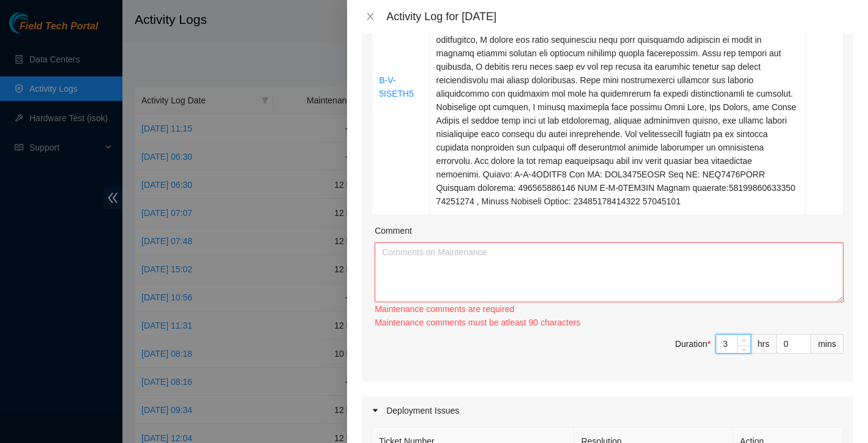 This screenshot has height=443, width=868. Describe the element at coordinates (745, 341) in the screenshot. I see `span: up` at that location.